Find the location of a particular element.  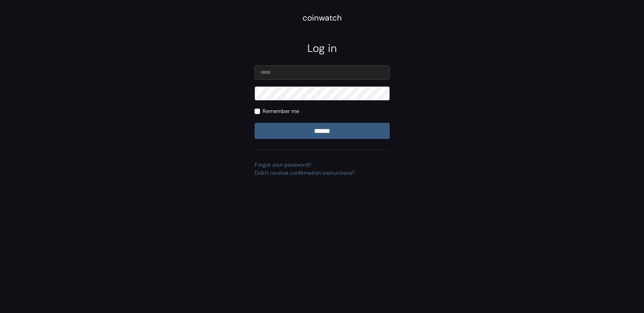

h2: Log in is located at coordinates (322, 48).